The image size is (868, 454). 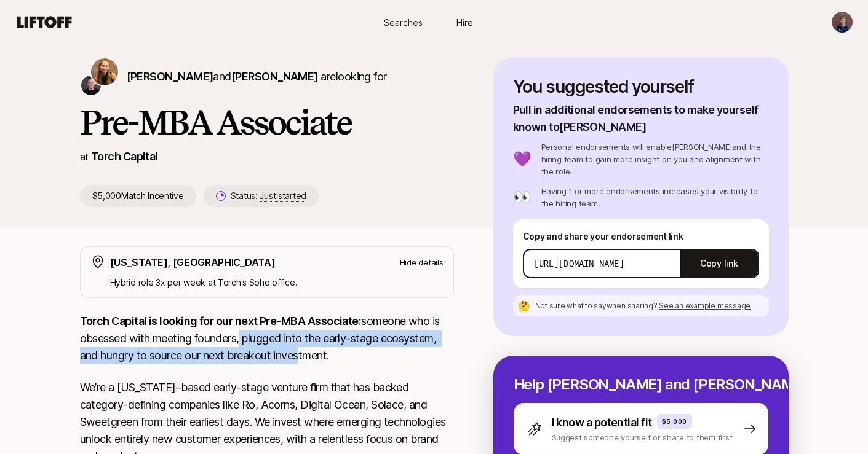 I want to click on strong: Torch Capital is looking for our next Pre-MBA Associate:, so click(x=221, y=321).